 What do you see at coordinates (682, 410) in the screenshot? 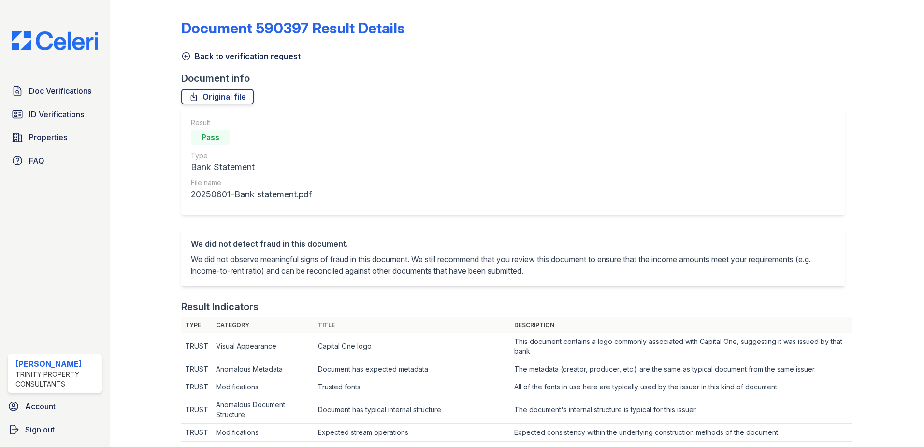
I see `td: The document's internal structure is typical for this issuer.` at bounding box center [682, 410].